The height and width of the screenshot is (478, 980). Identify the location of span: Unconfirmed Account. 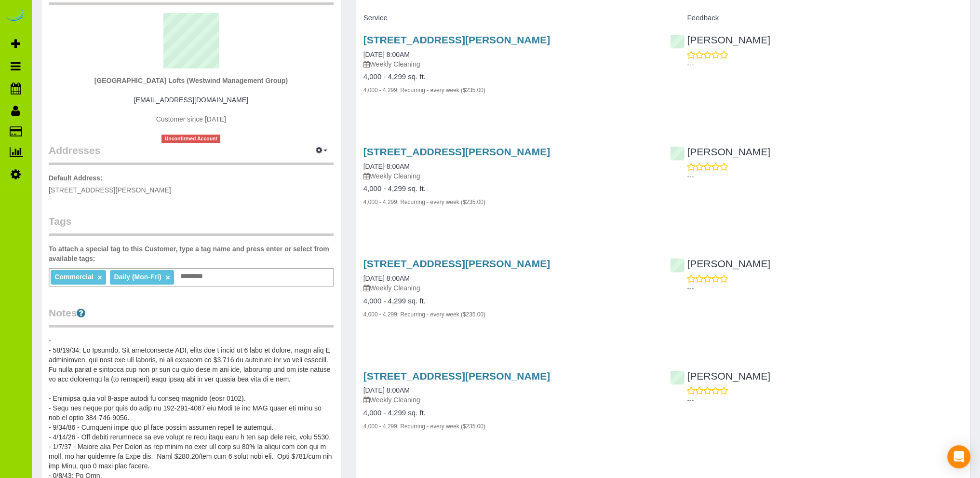
(191, 139).